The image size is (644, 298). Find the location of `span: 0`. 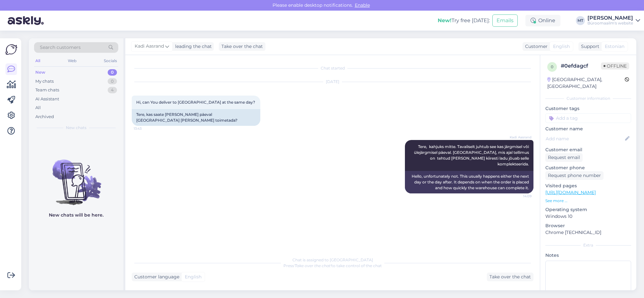

span: 0 is located at coordinates (552, 67).